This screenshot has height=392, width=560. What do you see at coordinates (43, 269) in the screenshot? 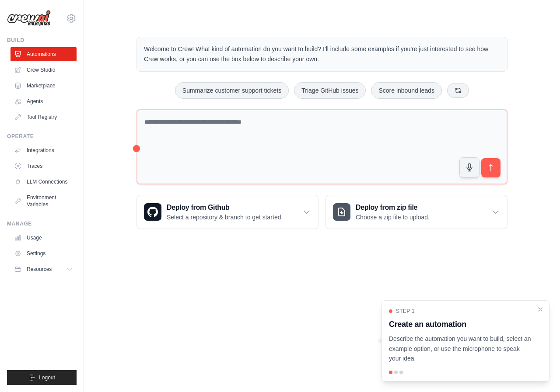
I see `button: Resources` at bounding box center [43, 269].